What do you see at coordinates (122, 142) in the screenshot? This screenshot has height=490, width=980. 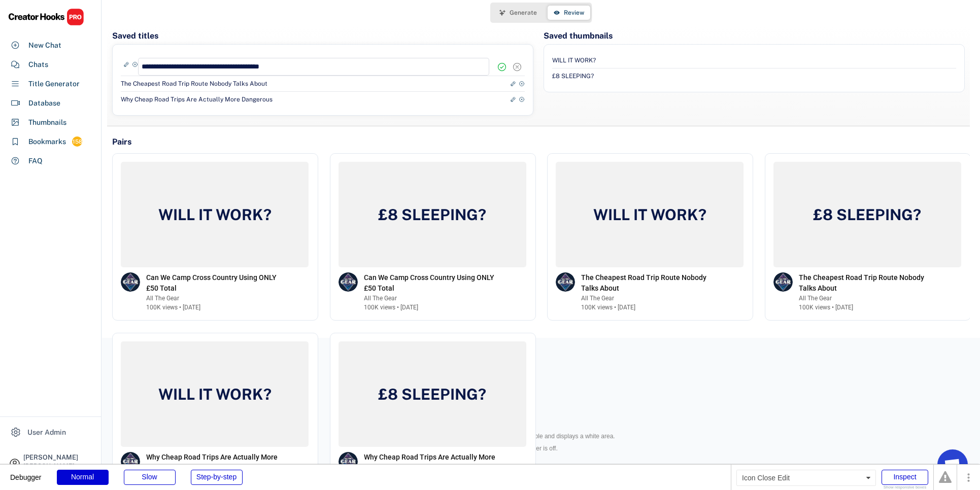 I see `div: Pairs` at bounding box center [122, 142].